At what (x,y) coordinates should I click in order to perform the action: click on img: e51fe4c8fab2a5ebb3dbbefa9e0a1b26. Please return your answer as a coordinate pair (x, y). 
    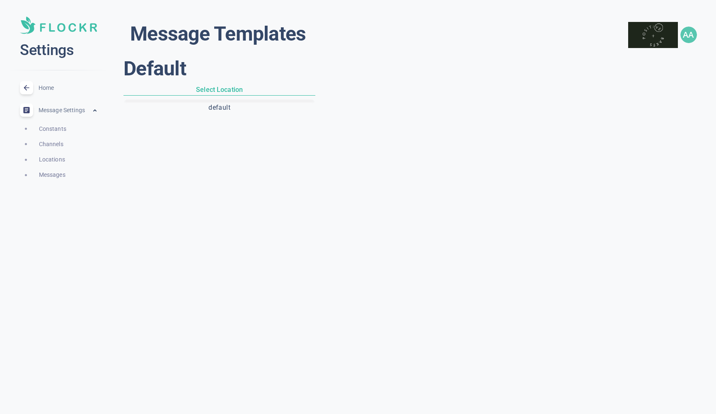
    Looking at the image, I should click on (689, 35).